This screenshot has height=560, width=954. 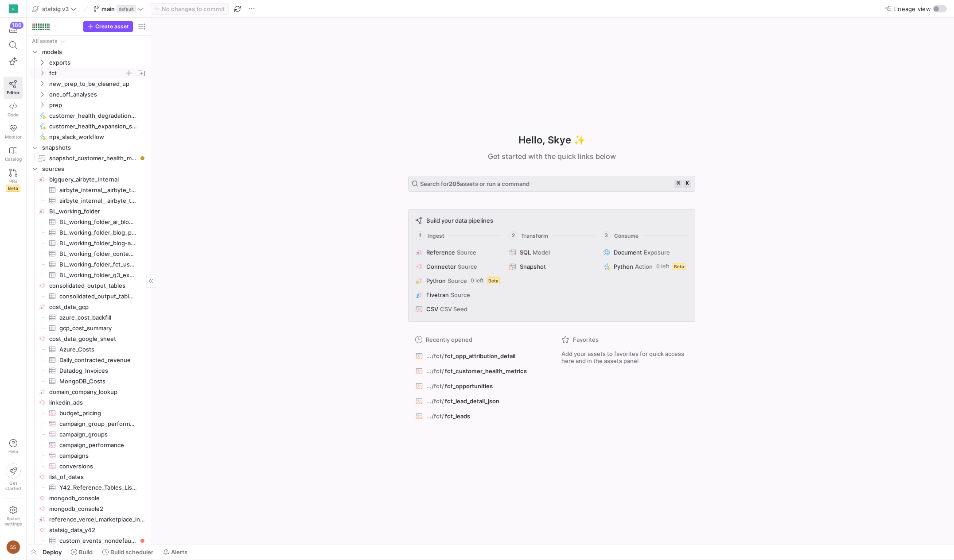 What do you see at coordinates (89, 115) in the screenshot?
I see `a: customer_health_degradation_slack_workflow​​​​​` at bounding box center [89, 115].